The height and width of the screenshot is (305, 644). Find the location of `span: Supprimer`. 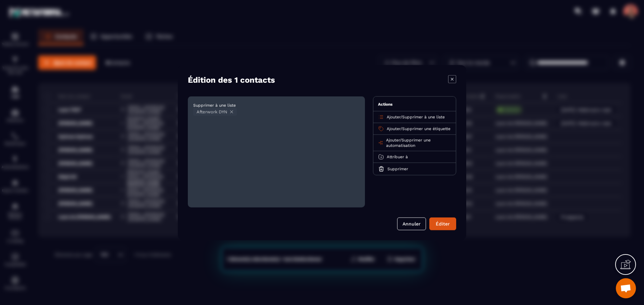

span: Supprimer is located at coordinates (397, 169).